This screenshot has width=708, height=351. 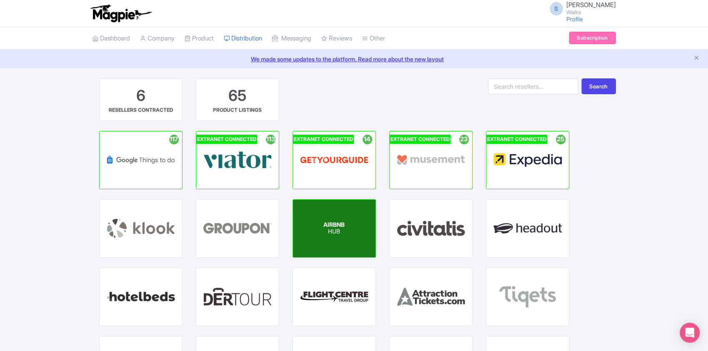 What do you see at coordinates (292, 38) in the screenshot?
I see `a: Messaging` at bounding box center [292, 38].